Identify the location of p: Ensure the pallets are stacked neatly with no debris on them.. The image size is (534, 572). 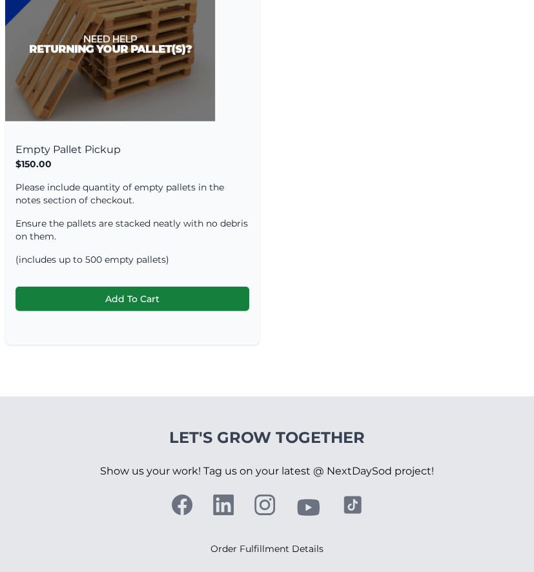
(132, 230).